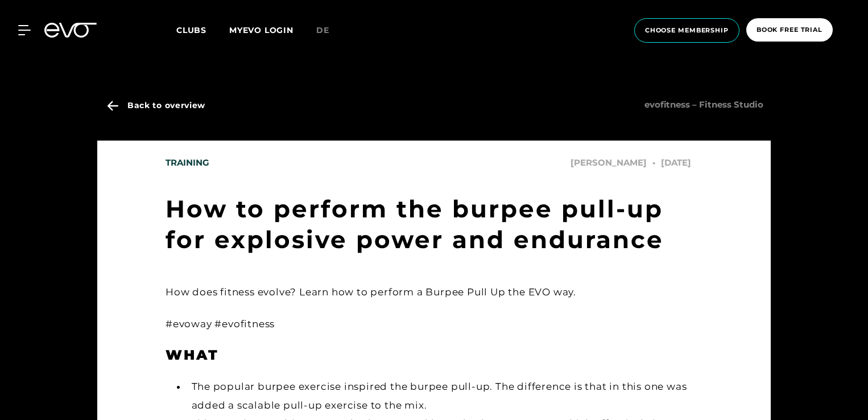 The image size is (868, 420). I want to click on h3: WHAT, so click(434, 355).